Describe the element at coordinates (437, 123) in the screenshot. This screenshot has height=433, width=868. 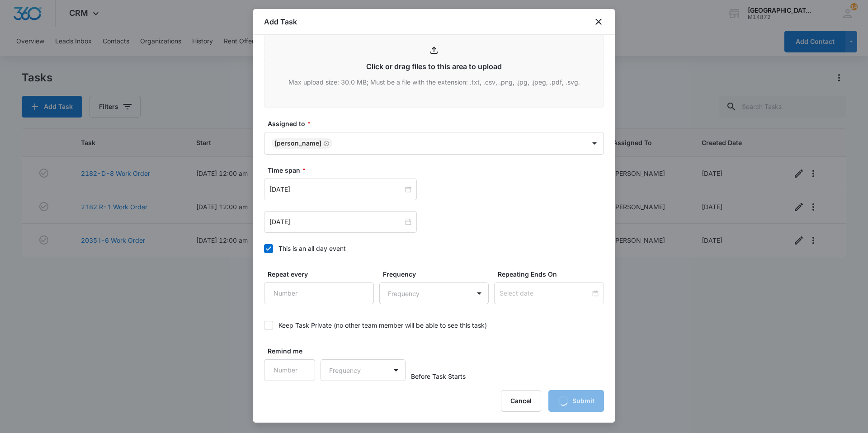
I see `label: Assigned to` at that location.